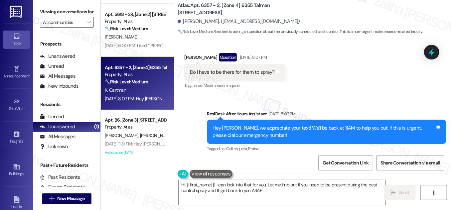  I want to click on textarea: Hi {{first_name}}! I can look into that for you. Let me find out if you need to be present during..., so click(282, 193).